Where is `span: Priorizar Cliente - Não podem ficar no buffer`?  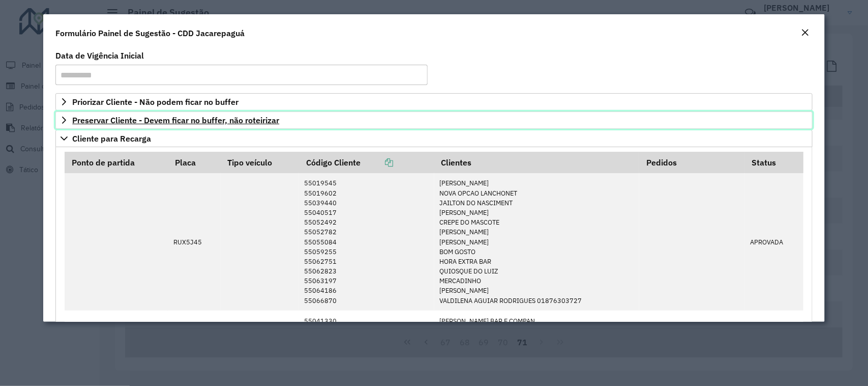 span: Priorizar Cliente - Não podem ficar no buffer is located at coordinates (155, 102).